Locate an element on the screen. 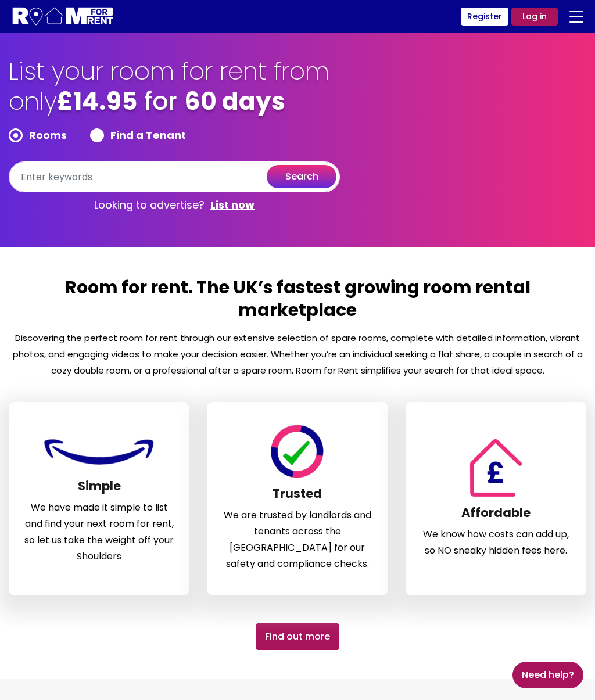  span: for is located at coordinates (160, 101).